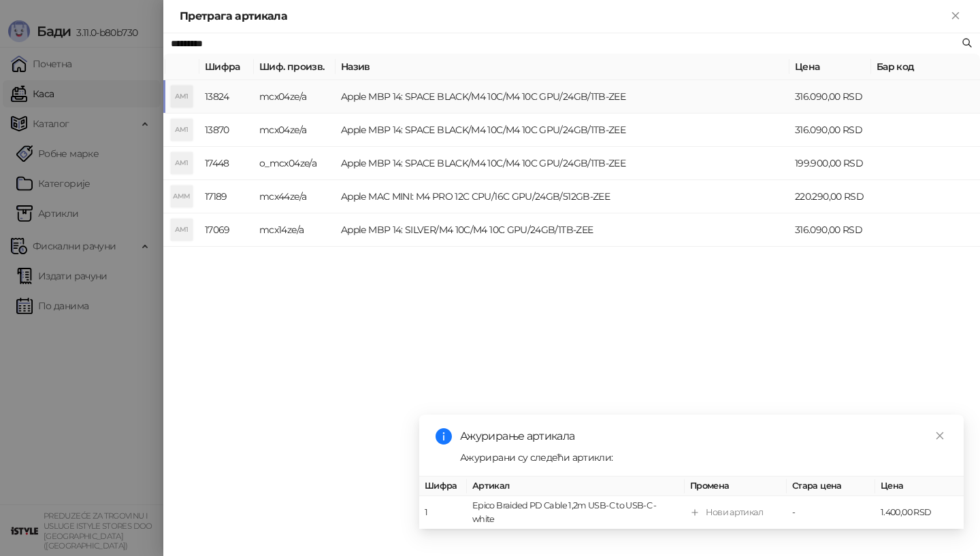 The image size is (980, 556). What do you see at coordinates (182, 197) in the screenshot?
I see `div: AMM` at bounding box center [182, 197].